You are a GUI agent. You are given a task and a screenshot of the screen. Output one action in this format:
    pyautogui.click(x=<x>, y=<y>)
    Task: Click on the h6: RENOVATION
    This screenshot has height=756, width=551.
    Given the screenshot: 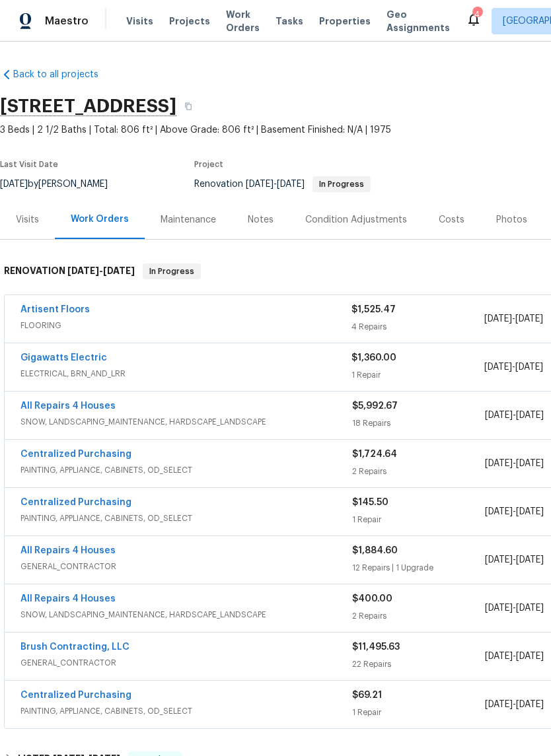 What is the action you would take?
    pyautogui.click(x=70, y=271)
    